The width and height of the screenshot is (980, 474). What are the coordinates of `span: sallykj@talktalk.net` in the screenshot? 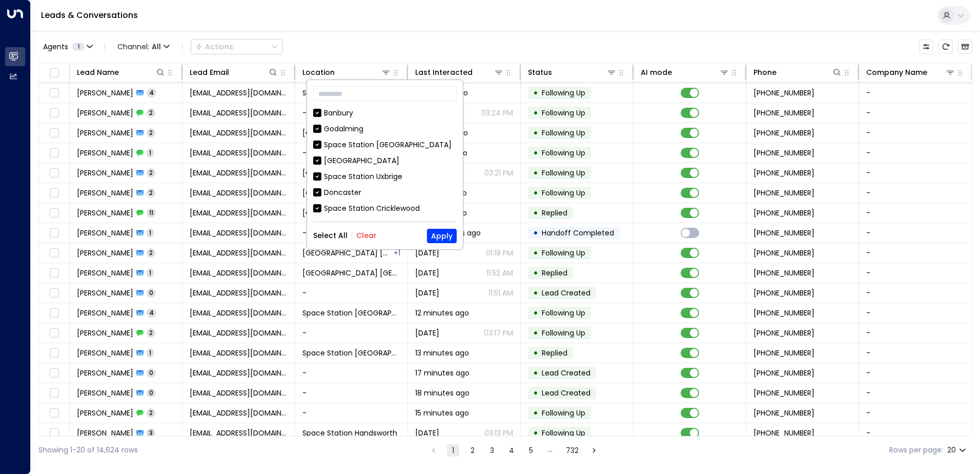 It's located at (239, 173).